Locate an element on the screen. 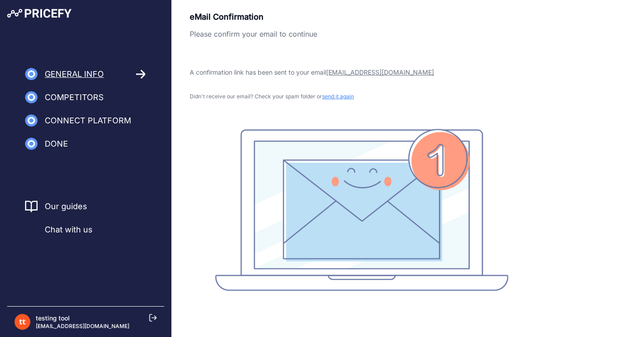 The width and height of the screenshot is (621, 337). span: Connect Platform is located at coordinates (88, 121).